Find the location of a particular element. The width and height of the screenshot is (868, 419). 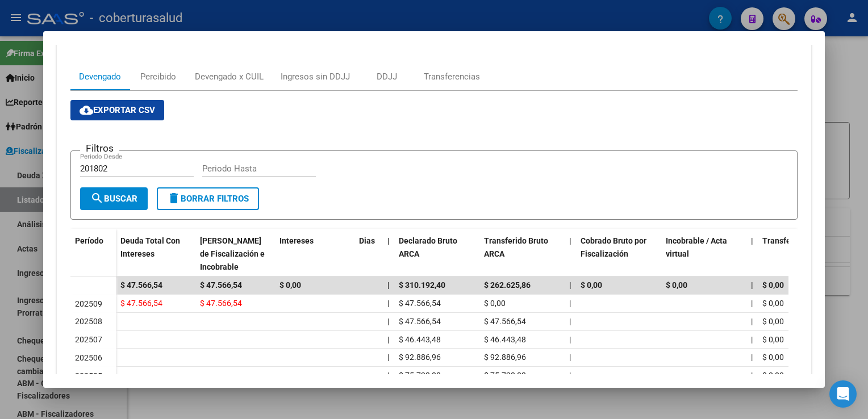

span: Período is located at coordinates (89, 241).